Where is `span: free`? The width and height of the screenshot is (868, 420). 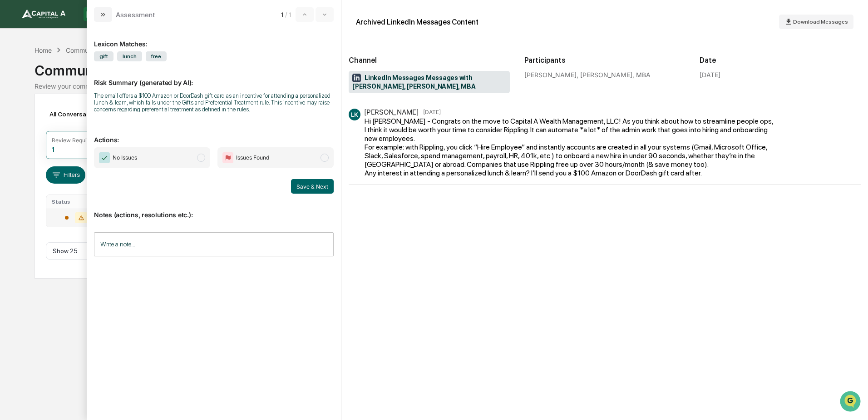
span: free is located at coordinates (156, 57).